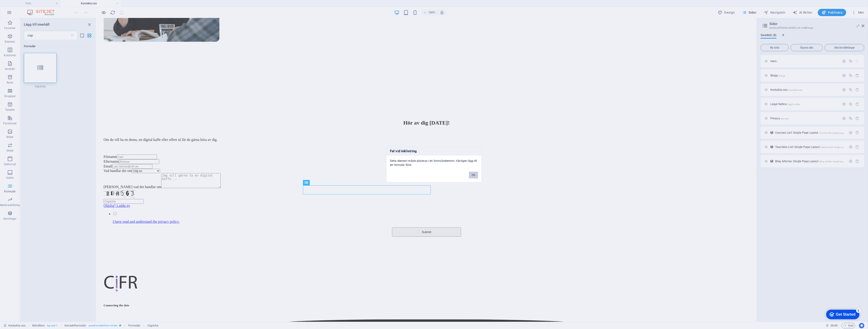 This screenshot has width=868, height=329. What do you see at coordinates (36, 3) in the screenshot?
I see `div: 5` at bounding box center [36, 3].